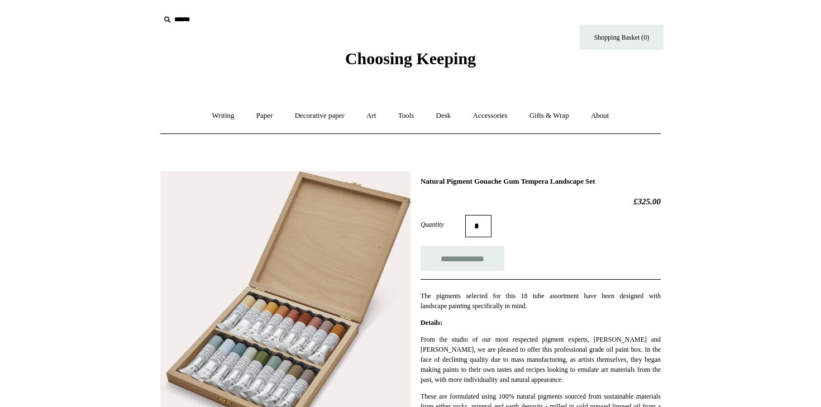 Image resolution: width=821 pixels, height=407 pixels. Describe the element at coordinates (541, 301) in the screenshot. I see `p: The pigments selected for this 18 tube assortment have been designed with landscape painting spec...` at that location.